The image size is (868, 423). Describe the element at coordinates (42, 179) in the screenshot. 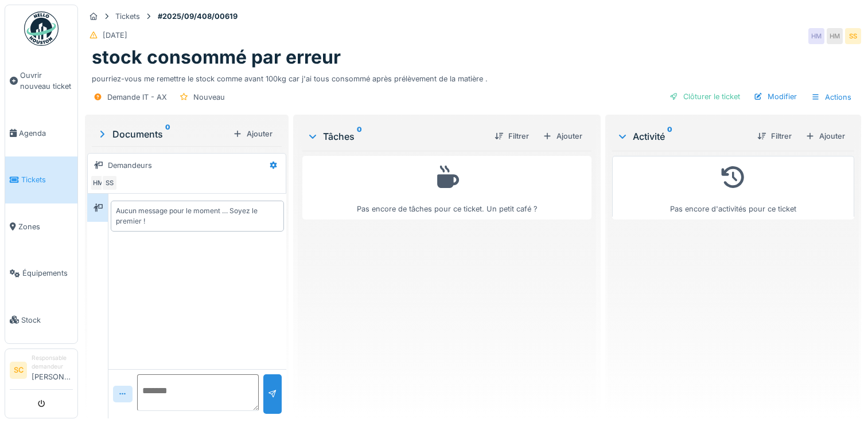

I see `a: Tickets` at that location.